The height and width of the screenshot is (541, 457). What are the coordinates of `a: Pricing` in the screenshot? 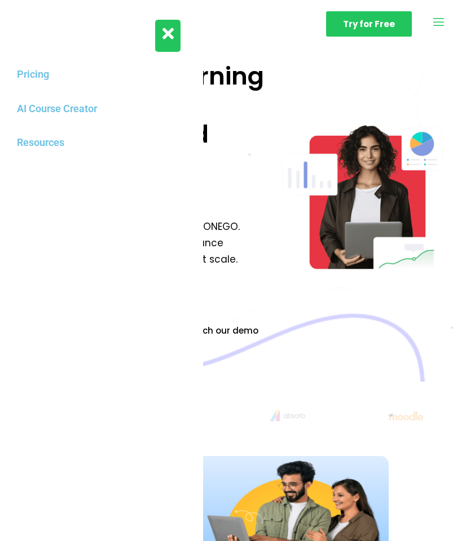 It's located at (101, 74).